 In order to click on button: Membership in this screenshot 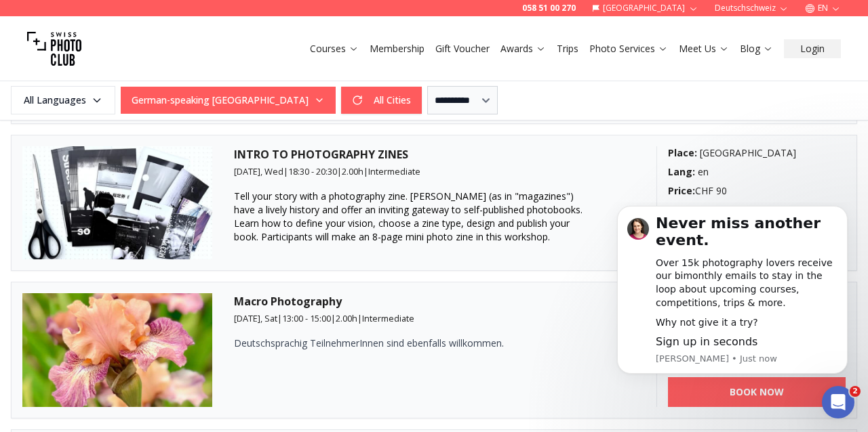, I will do `click(396, 49)`.